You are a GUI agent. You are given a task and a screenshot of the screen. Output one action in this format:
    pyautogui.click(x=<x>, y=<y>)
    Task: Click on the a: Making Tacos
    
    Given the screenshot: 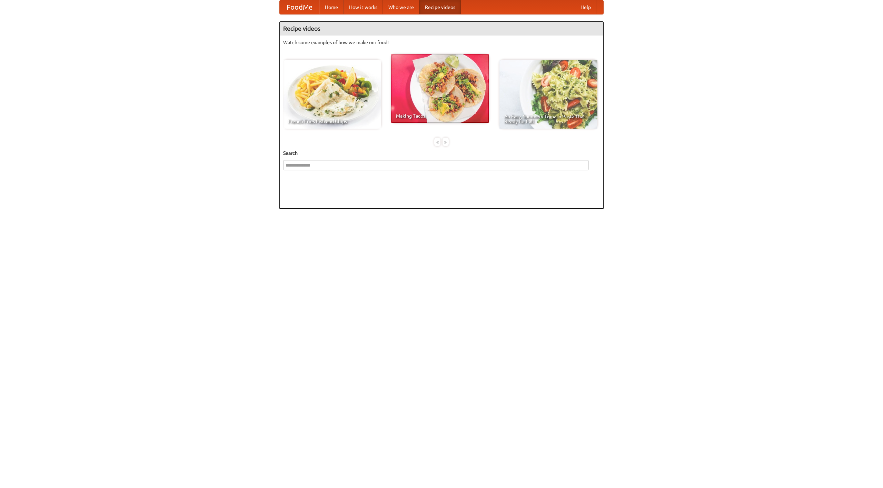 What is the action you would take?
    pyautogui.click(x=440, y=89)
    